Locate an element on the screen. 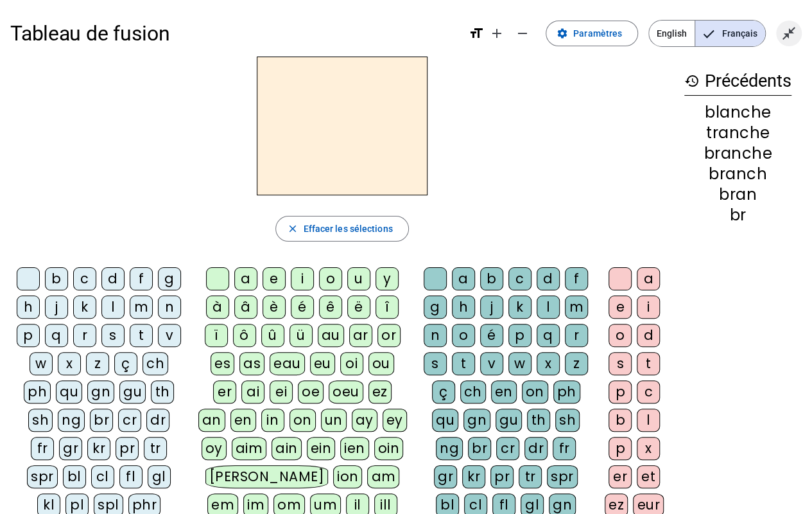 The height and width of the screenshot is (514, 812). button: Paramètres is located at coordinates (592, 33).